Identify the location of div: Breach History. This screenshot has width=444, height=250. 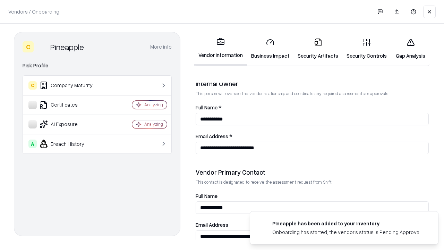
(70, 144).